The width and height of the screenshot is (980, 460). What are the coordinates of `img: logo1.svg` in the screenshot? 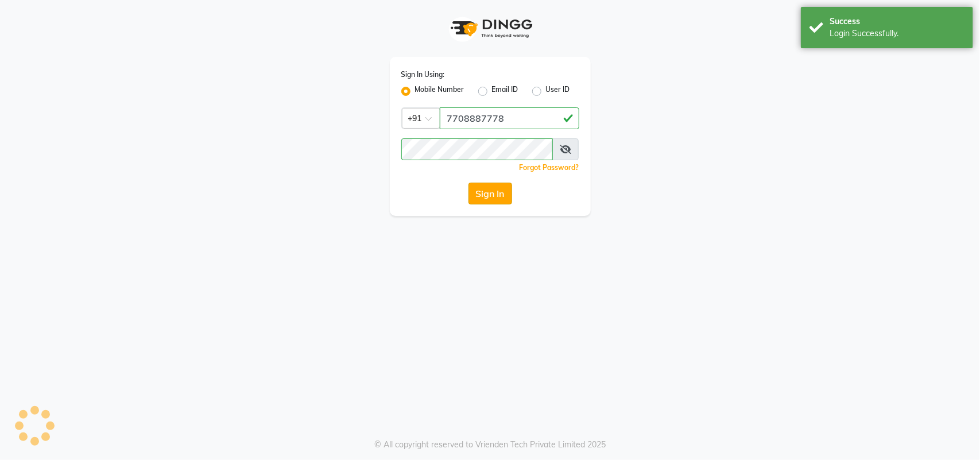 It's located at (490, 28).